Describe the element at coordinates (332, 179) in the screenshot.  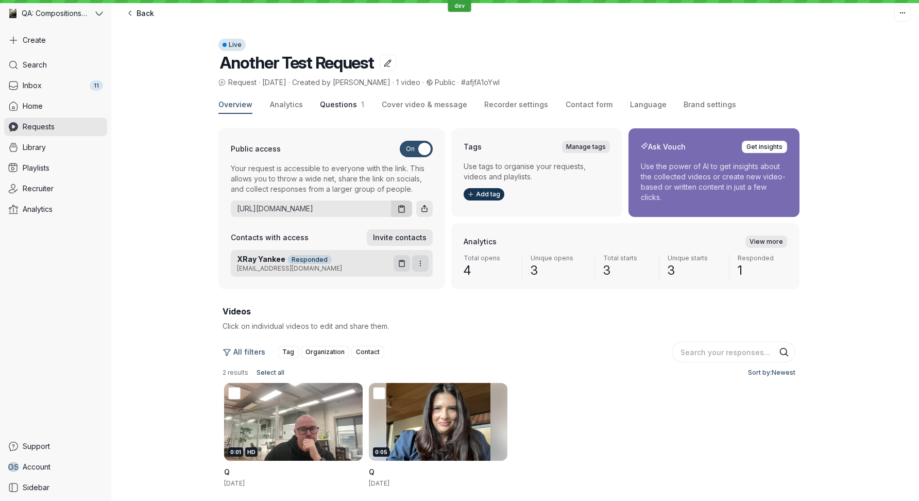
I see `p: Your request is accessible to everyone with the link. This allows you to throw a wide net, share ...` at that location.